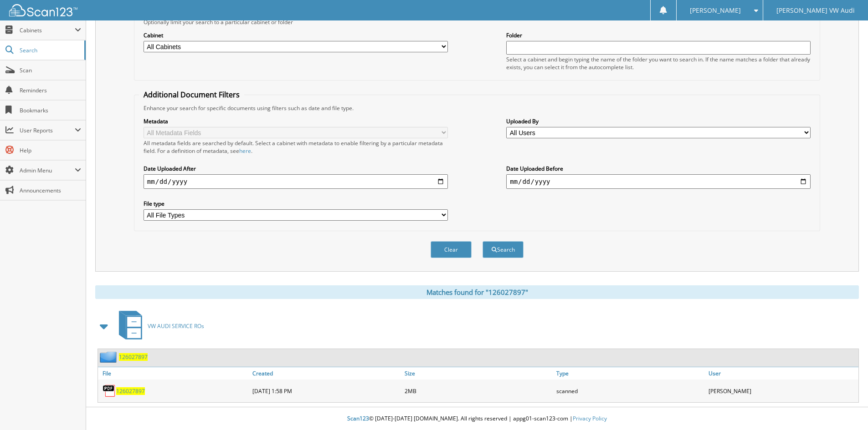 The width and height of the screenshot is (868, 430). What do you see at coordinates (477, 292) in the screenshot?
I see `div: Matches found for "126027897"` at bounding box center [477, 292].